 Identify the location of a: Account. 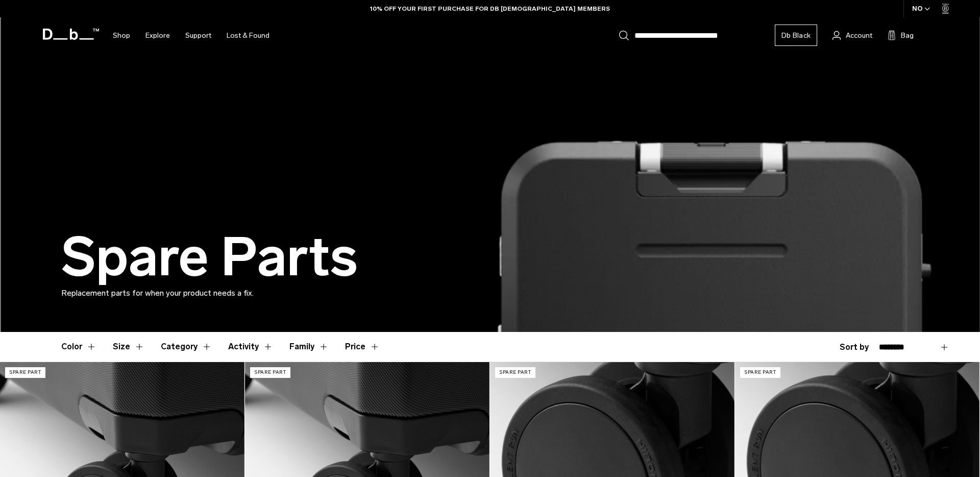
(853, 35).